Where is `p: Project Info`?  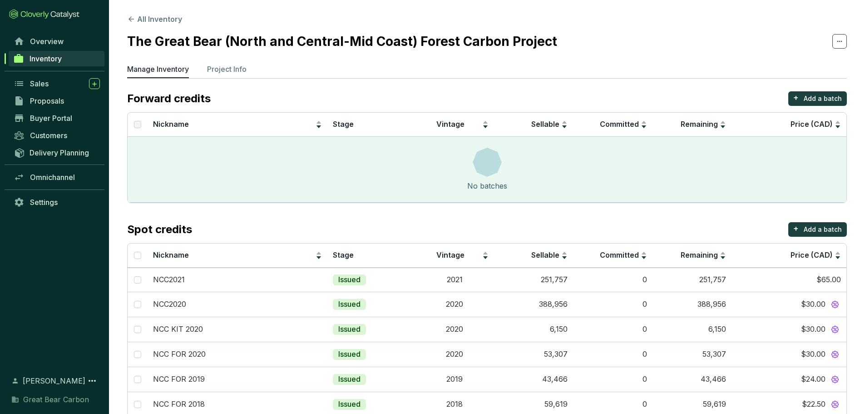
p: Project Info is located at coordinates (227, 69).